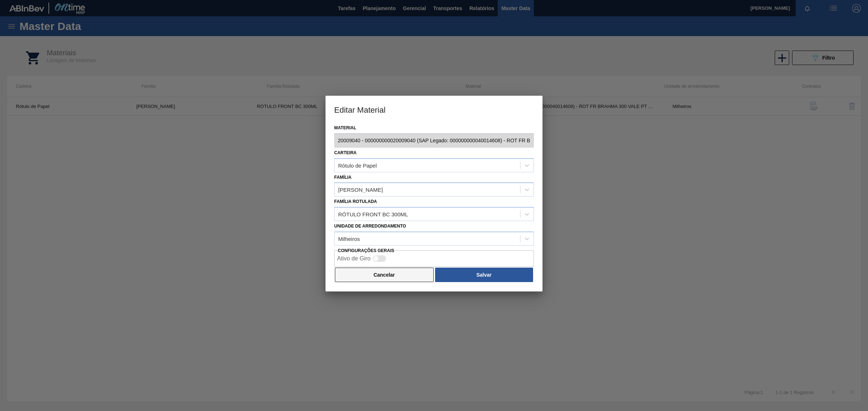  What do you see at coordinates (358, 166) in the screenshot?
I see `div: Rótulo de Papel` at bounding box center [358, 166].